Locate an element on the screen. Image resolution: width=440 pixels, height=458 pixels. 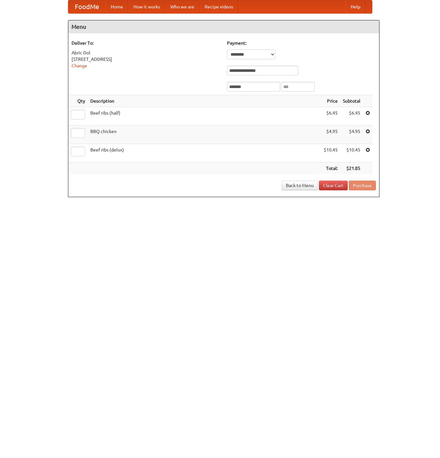
h4: Menu is located at coordinates (224, 27).